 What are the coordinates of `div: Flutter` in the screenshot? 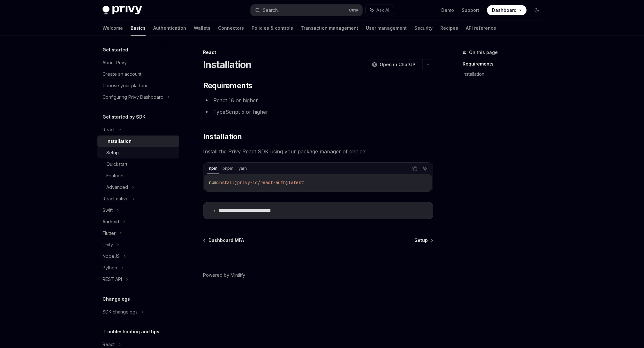 It's located at (109, 233).